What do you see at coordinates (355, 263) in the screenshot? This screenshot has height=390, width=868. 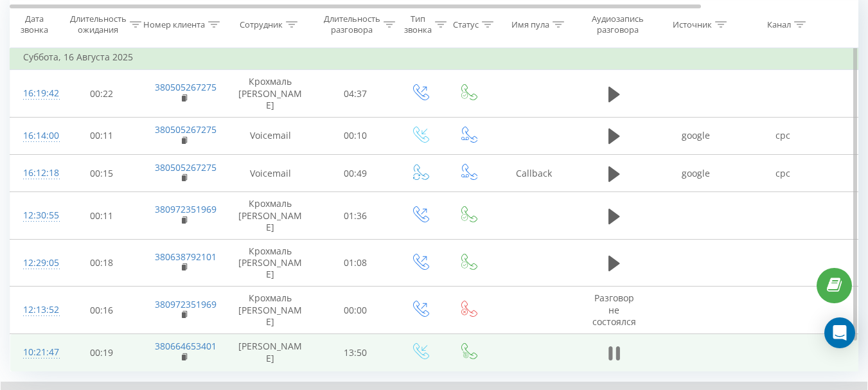 I see `td: 01:08` at bounding box center [355, 263].